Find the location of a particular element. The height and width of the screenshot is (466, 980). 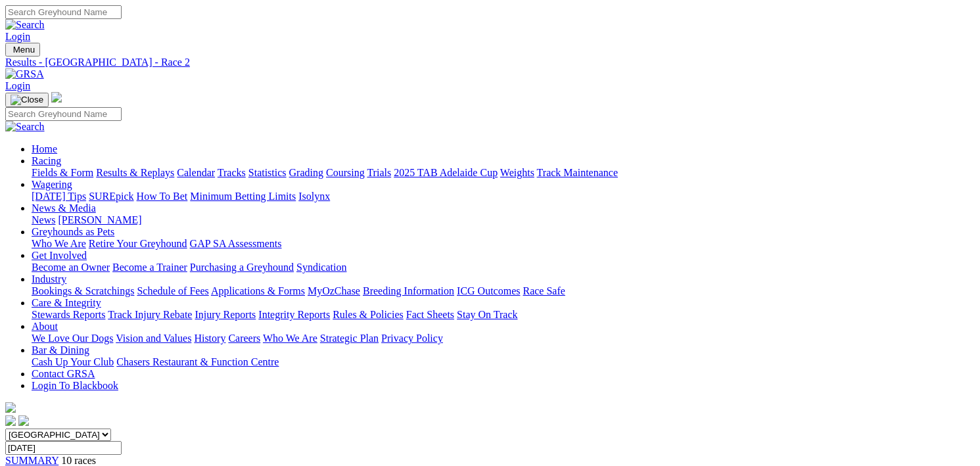

div: About is located at coordinates (502, 338).